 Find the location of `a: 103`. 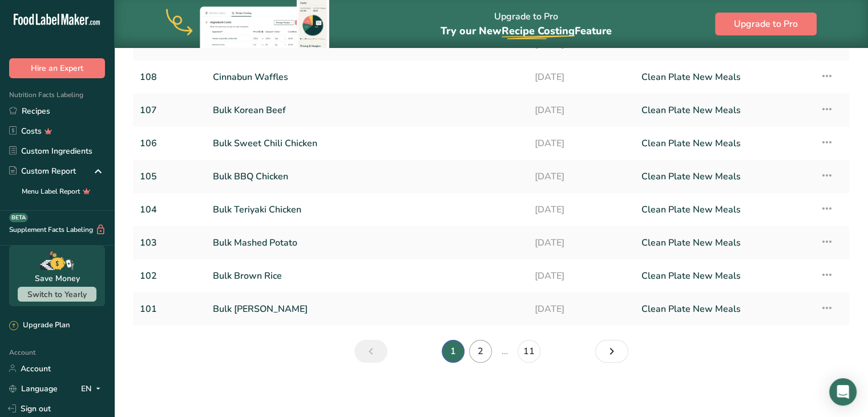

a: 103 is located at coordinates (169, 242).